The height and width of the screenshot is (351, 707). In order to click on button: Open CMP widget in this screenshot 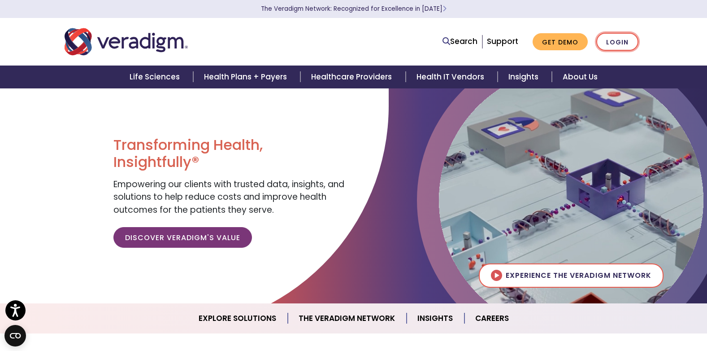, I will do `click(15, 335)`.